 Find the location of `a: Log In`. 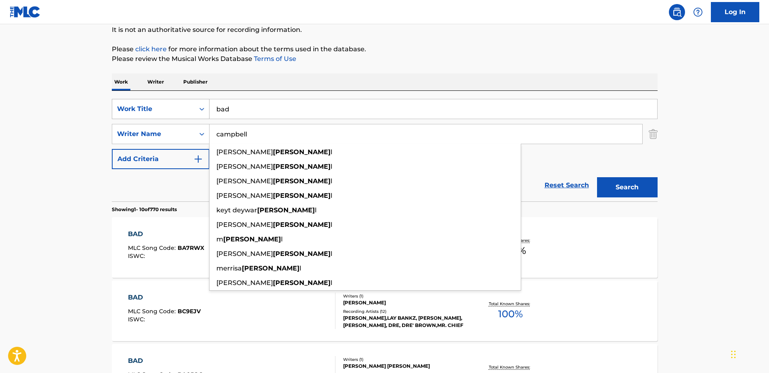

a: Log In is located at coordinates (735, 12).